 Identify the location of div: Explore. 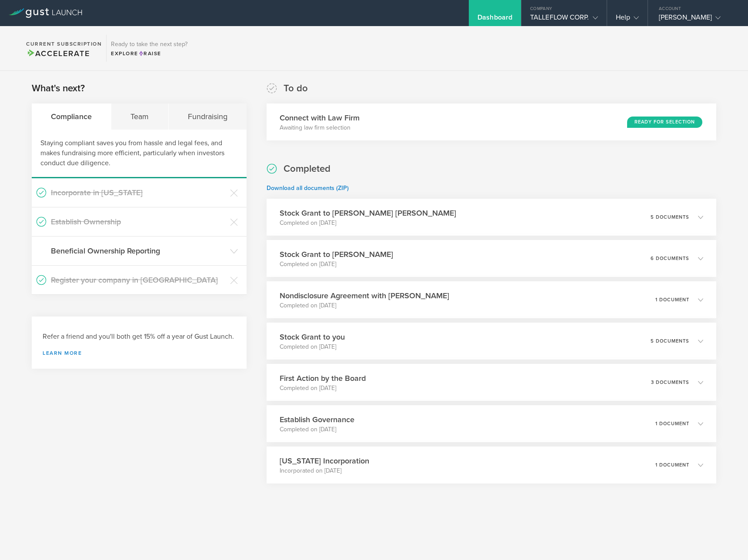
(149, 54).